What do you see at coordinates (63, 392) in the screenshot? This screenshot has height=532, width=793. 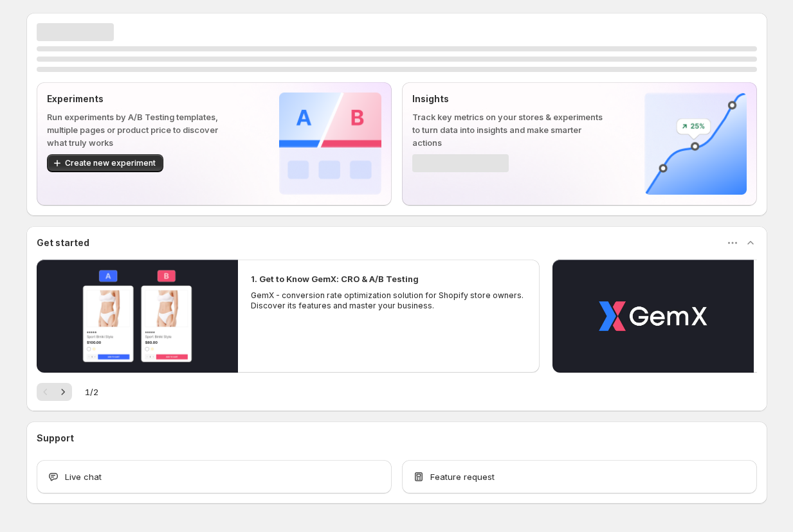 I see `button: Next` at bounding box center [63, 392].